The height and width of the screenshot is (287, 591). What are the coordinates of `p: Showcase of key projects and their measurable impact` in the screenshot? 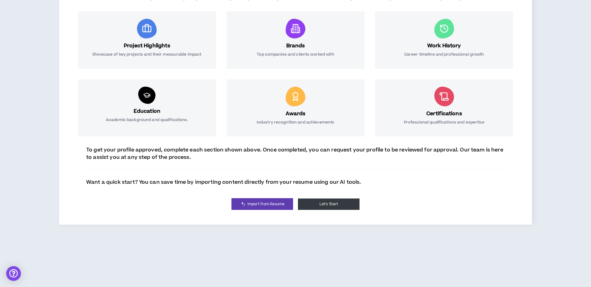 It's located at (147, 57).